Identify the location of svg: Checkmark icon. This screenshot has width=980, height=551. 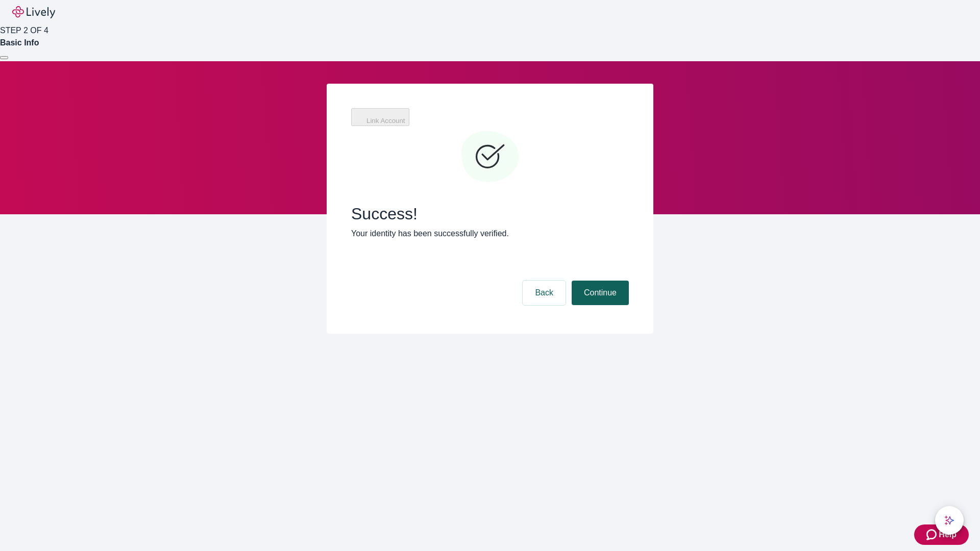
(490, 157).